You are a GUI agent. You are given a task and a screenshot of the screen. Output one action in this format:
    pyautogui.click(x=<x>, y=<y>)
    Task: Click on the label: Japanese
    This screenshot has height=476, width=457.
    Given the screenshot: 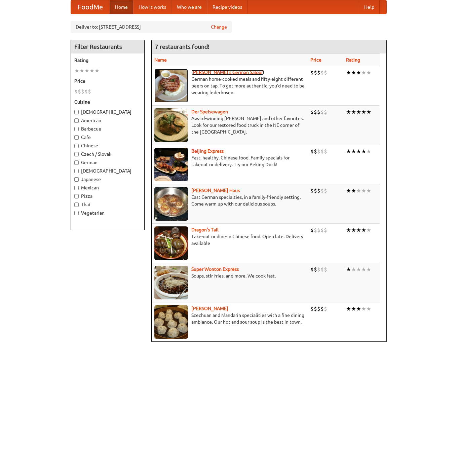 What is the action you would take?
    pyautogui.click(x=107, y=179)
    